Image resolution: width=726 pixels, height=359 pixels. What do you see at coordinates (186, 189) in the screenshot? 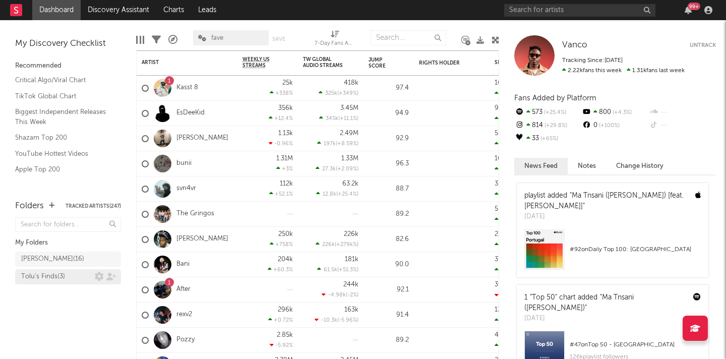
I see `a: svn4vr` at bounding box center [186, 189].